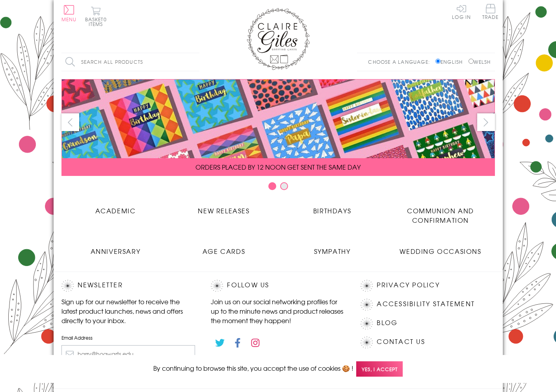 The image size is (556, 392). What do you see at coordinates (332, 211) in the screenshot?
I see `span: Birthdays` at bounding box center [332, 211].